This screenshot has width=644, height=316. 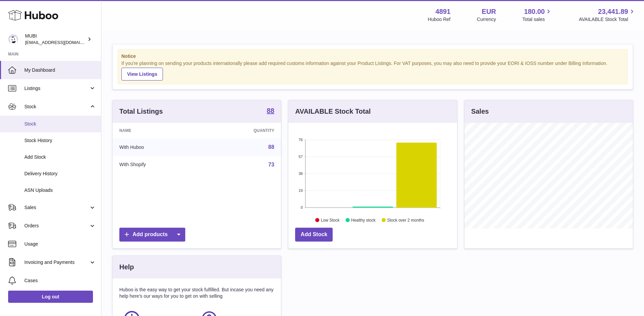 What do you see at coordinates (126, 267) in the screenshot?
I see `h3: Help` at bounding box center [126, 267].